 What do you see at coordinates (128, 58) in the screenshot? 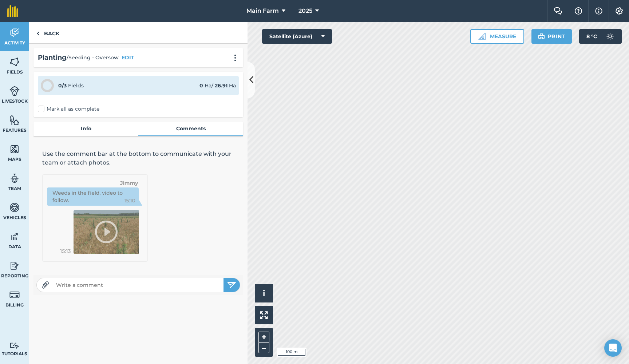
I see `button: EDIT` at bounding box center [128, 58].